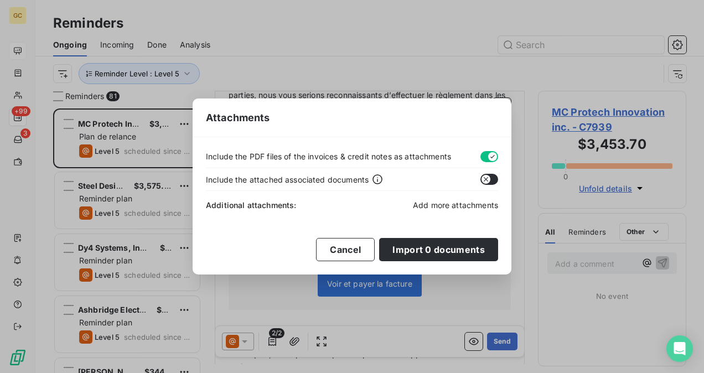 The image size is (704, 373). Describe the element at coordinates (439, 250) in the screenshot. I see `button: Import 0 documents` at that location.